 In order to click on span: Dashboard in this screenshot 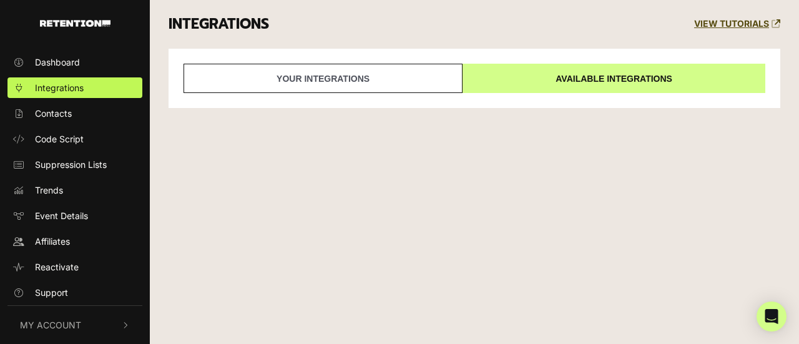, I will do `click(57, 62)`.